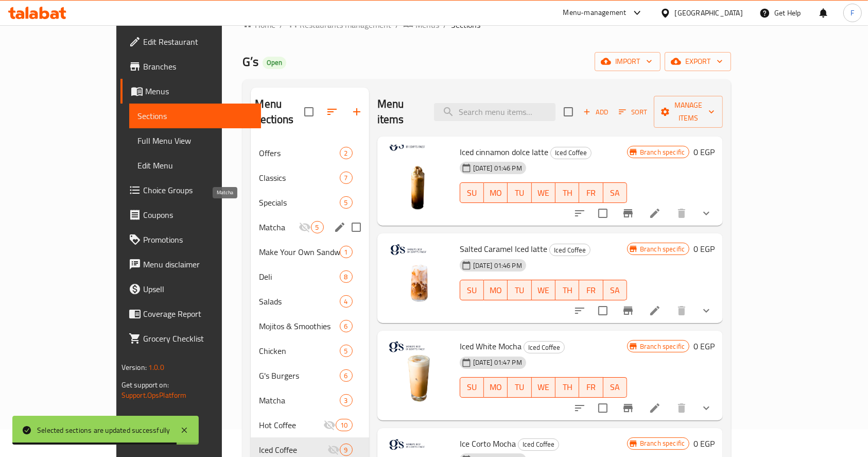  Describe the element at coordinates (300, 301) in the screenshot. I see `div: Salads` at that location.